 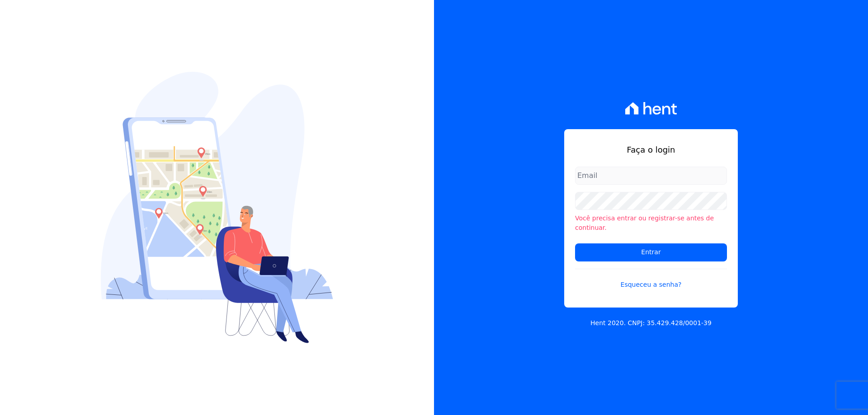 I want to click on h1: Faça o login, so click(x=651, y=150).